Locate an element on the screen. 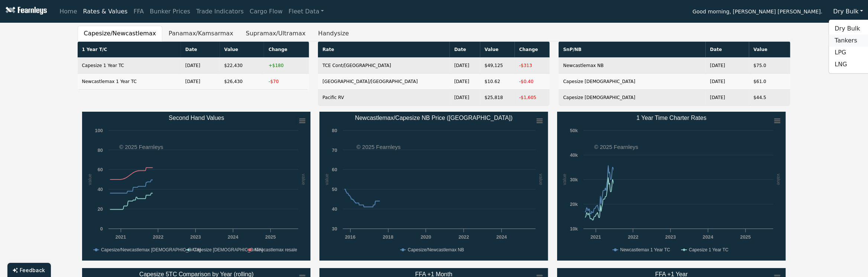  td: $10.62 is located at coordinates (497, 82).